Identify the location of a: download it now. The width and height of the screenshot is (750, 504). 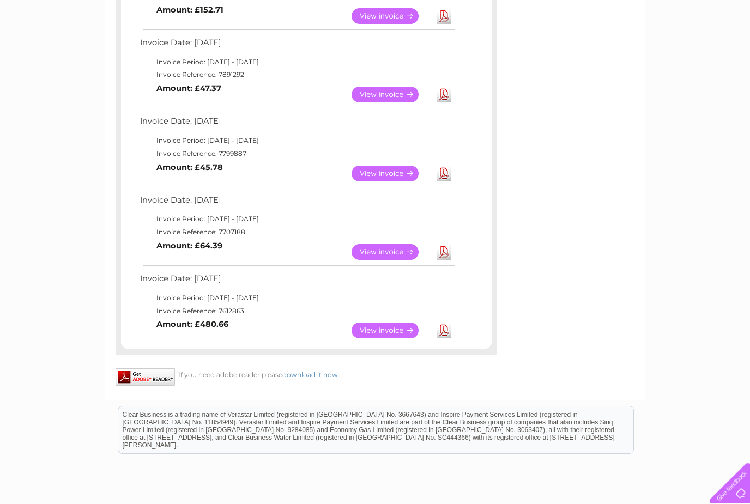
(310, 375).